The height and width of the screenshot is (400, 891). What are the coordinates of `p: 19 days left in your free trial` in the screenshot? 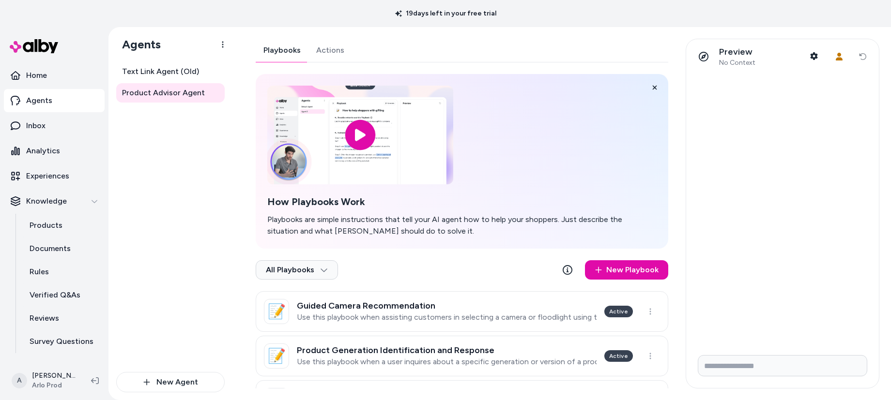 It's located at (445, 14).